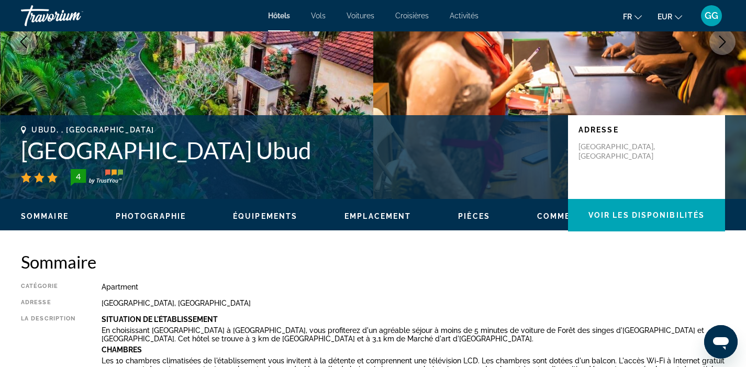 The width and height of the screenshot is (746, 367). I want to click on a: Travorium, so click(73, 16).